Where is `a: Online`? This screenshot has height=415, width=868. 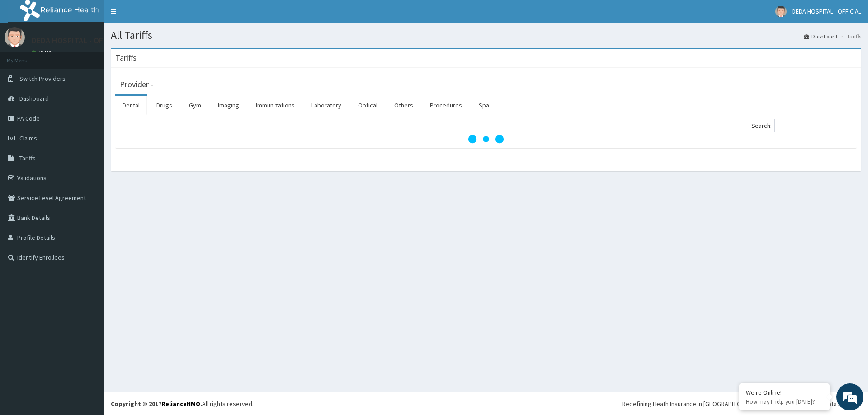
a: Online is located at coordinates (42, 52).